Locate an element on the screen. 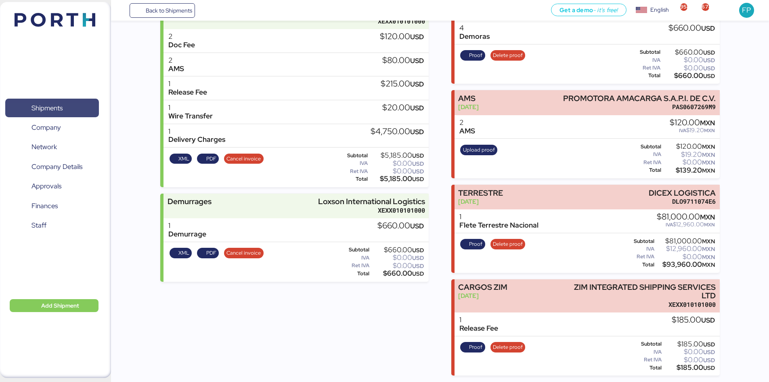 The width and height of the screenshot is (769, 382). div: $139.20 is located at coordinates (689, 170).